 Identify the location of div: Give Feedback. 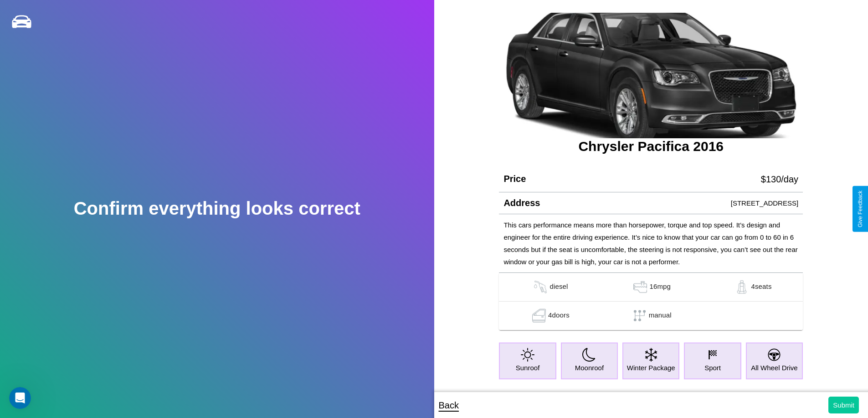
(860, 209).